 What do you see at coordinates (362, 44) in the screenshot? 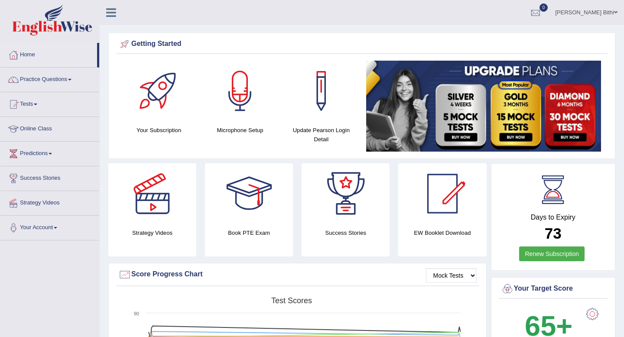
I see `div: Getting Started` at bounding box center [362, 44].